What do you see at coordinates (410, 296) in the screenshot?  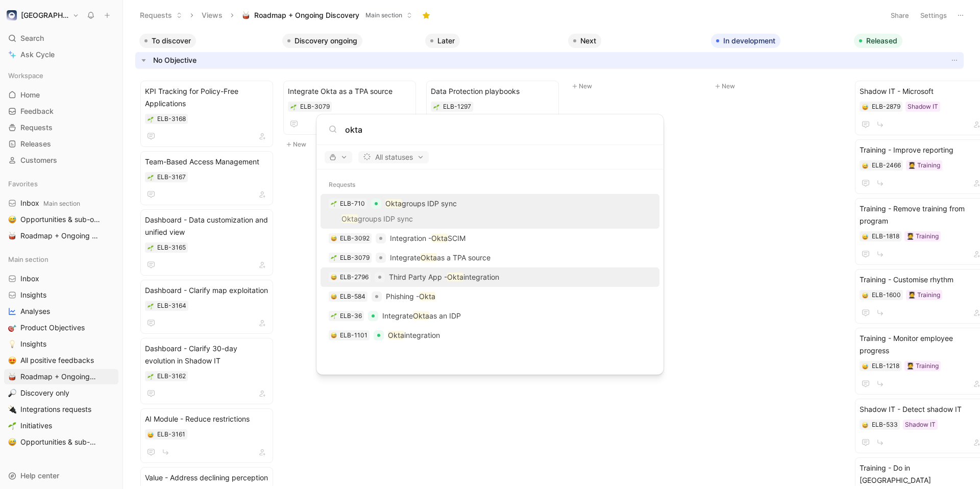 I see `p: Phishing -` at bounding box center [410, 296].